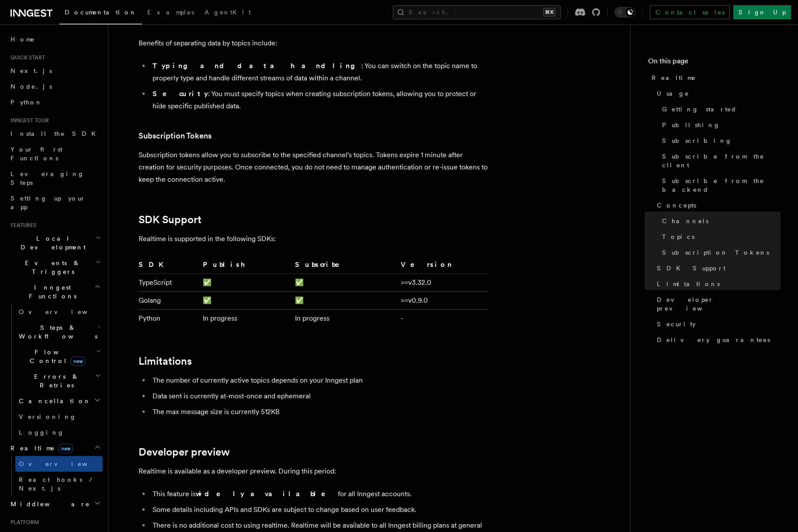 Image resolution: width=798 pixels, height=532 pixels. Describe the element at coordinates (55, 372) in the screenshot. I see `div: Inngest Functions` at that location.